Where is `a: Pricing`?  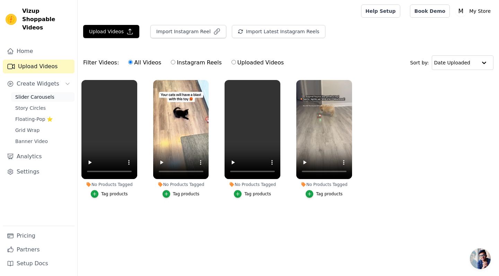 a: Pricing is located at coordinates (38, 236).